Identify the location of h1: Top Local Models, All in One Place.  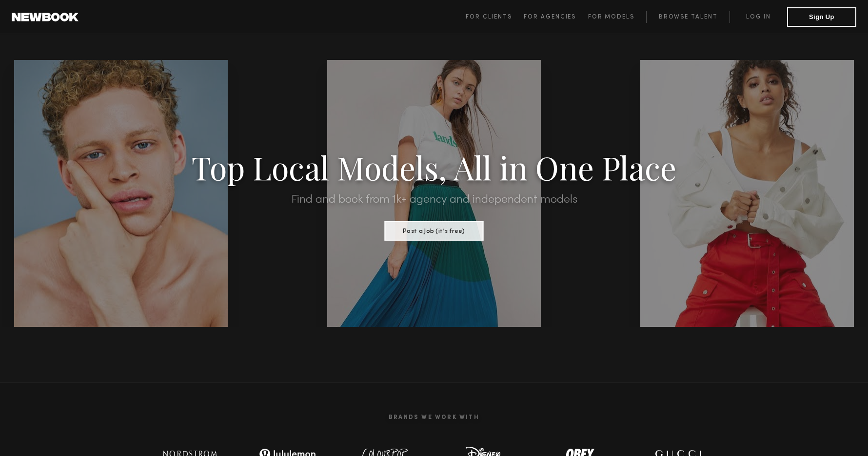
(434, 167).